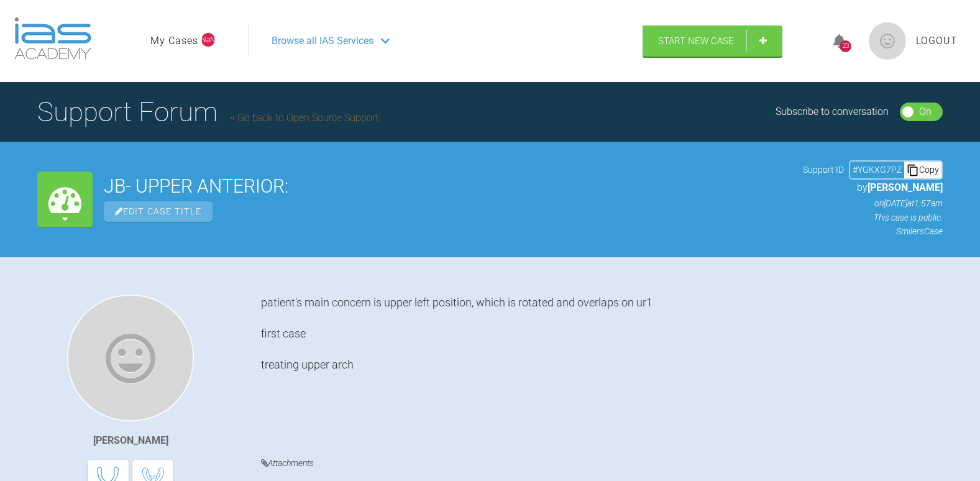  What do you see at coordinates (53, 38) in the screenshot?
I see `img: logo-light.3e3ef733.png` at bounding box center [53, 38].